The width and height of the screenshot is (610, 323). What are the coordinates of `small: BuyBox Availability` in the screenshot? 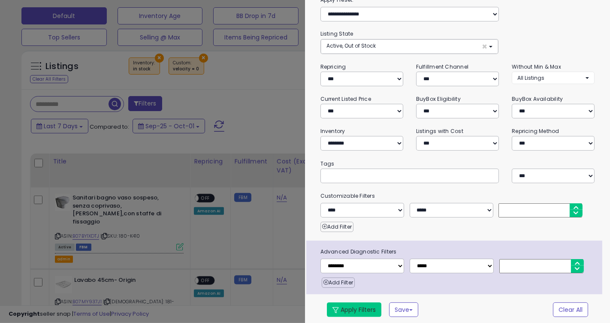 It's located at (537, 99).